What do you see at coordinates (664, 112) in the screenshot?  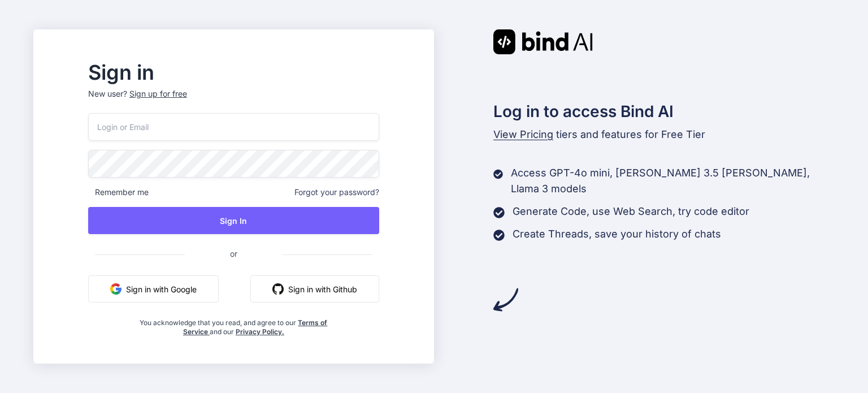 I see `h2: Log in to access Bind AI` at bounding box center [664, 112].